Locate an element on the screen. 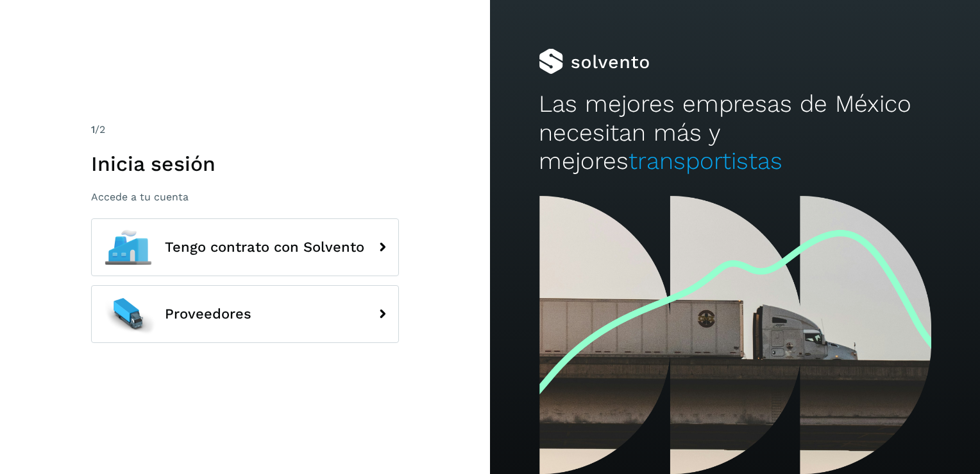 Image resolution: width=980 pixels, height=474 pixels. span: 1 is located at coordinates (93, 129).